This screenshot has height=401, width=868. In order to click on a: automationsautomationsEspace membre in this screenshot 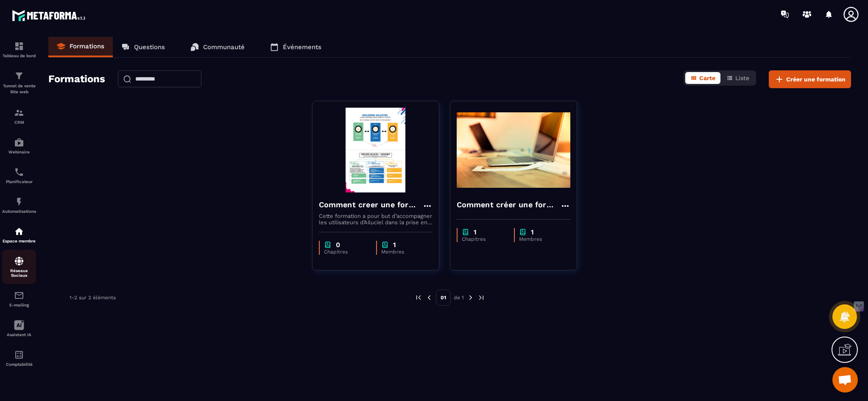, I will do `click(19, 235)`.